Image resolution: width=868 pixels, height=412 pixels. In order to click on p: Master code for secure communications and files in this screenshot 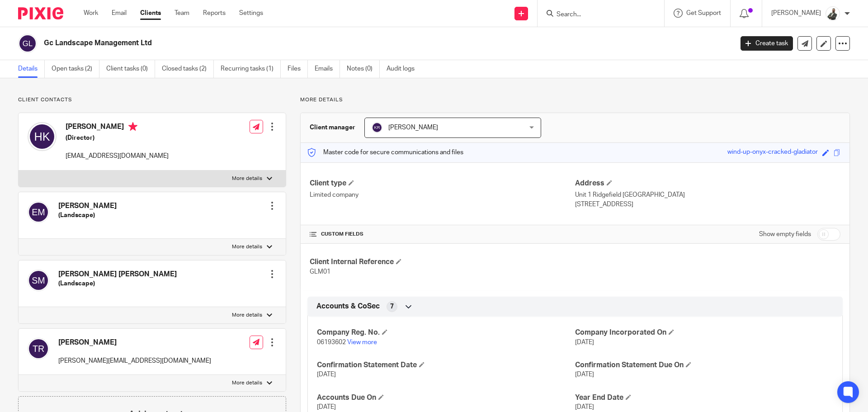, I will do `click(385, 152)`.